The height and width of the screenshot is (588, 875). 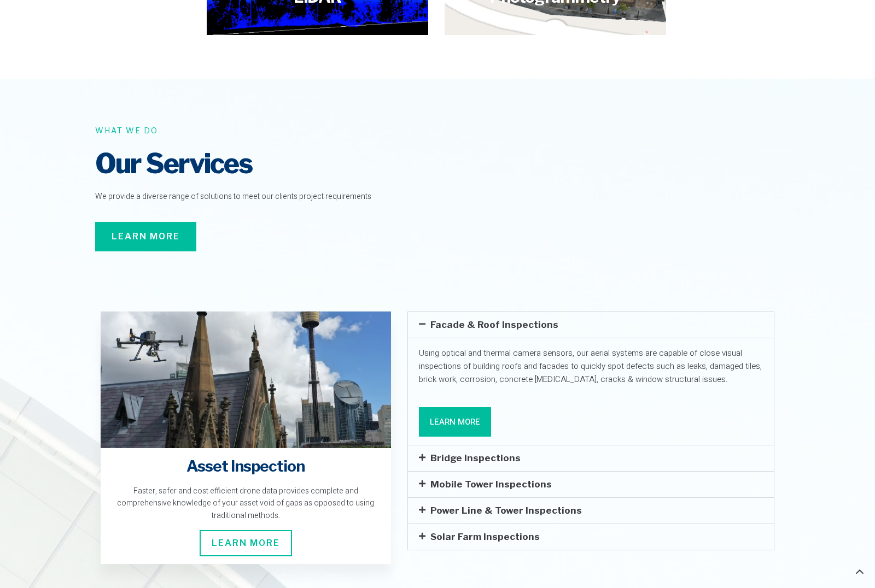 I want to click on h2: Our Services, so click(x=437, y=164).